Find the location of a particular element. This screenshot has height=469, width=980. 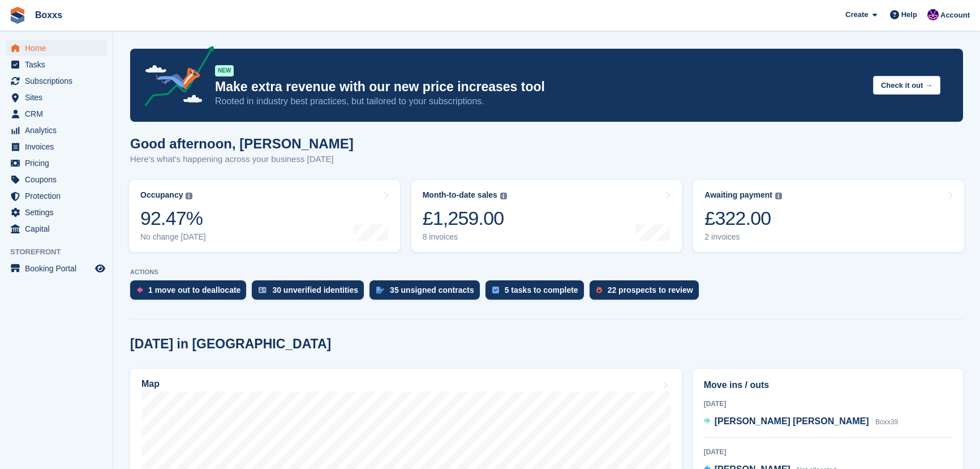

p: ACTIONS is located at coordinates (547, 272).